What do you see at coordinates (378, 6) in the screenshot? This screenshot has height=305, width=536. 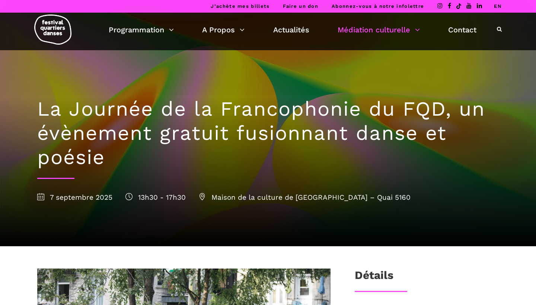 I see `a: Abonnez-vous à notre infolettre` at bounding box center [378, 6].